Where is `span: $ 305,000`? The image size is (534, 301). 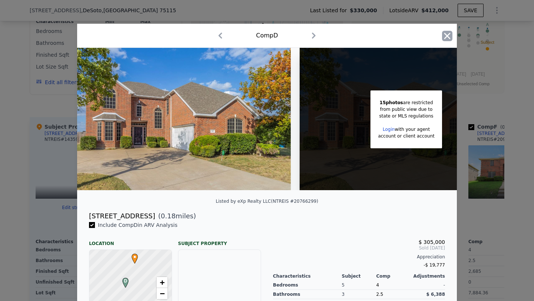
span: $ 305,000 is located at coordinates (432, 242).